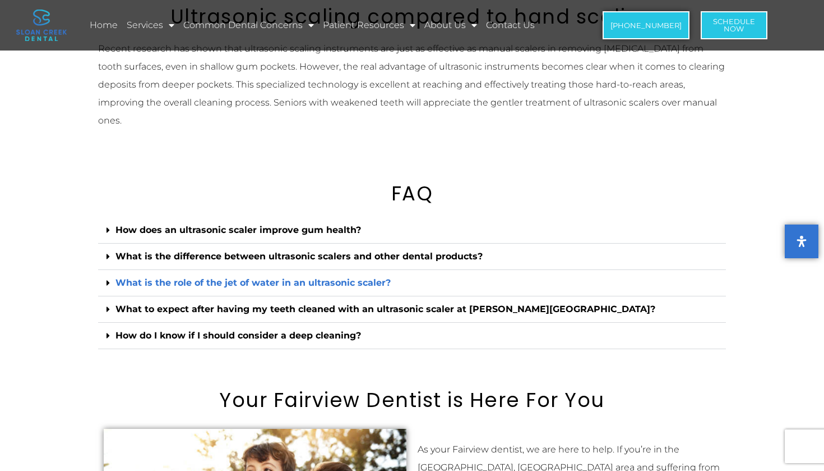 The height and width of the screenshot is (471, 824). I want to click on a: What is the role of the jet of water in an ultrasonic scaler?, so click(253, 282).